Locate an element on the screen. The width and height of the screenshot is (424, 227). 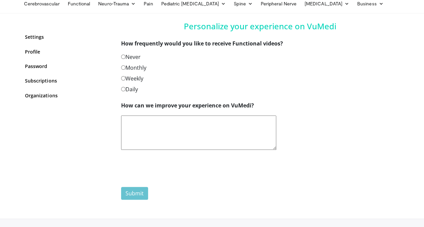
input: Monthly is located at coordinates (123, 67).